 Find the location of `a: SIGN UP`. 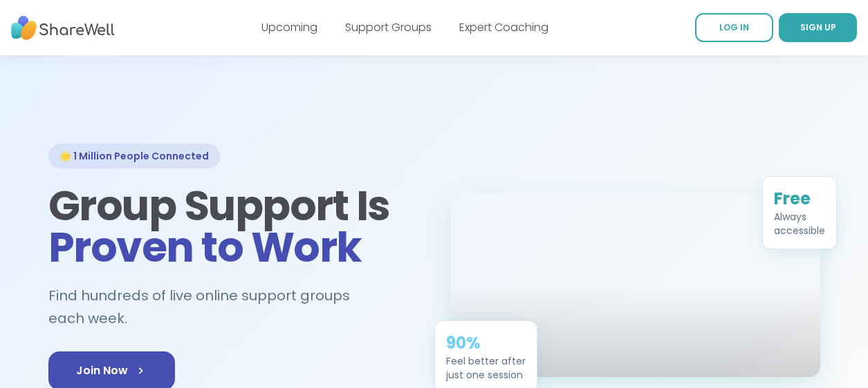

a: SIGN UP is located at coordinates (817, 28).